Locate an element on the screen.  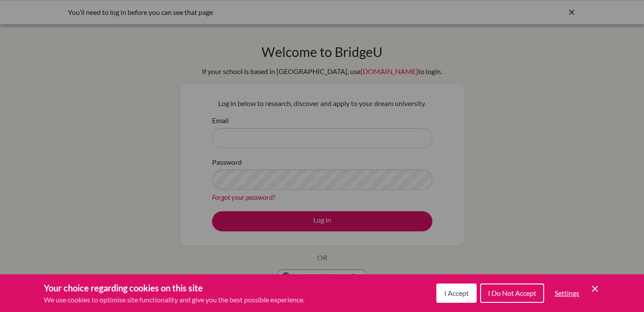
p: We use cookies to optimise site functionality and give you the best possible experience. is located at coordinates (174, 300).